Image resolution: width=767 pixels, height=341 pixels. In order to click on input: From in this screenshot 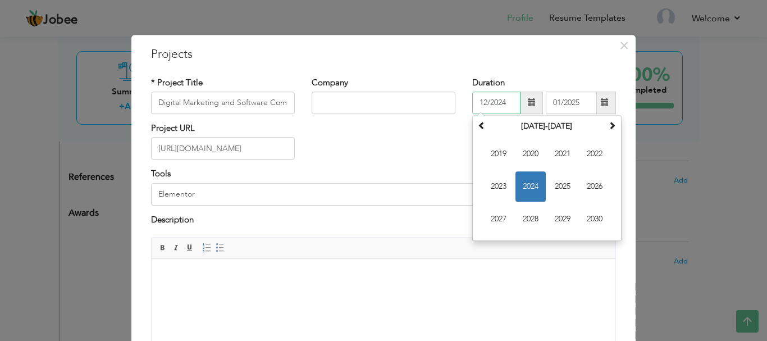, I will do `click(496, 103)`.